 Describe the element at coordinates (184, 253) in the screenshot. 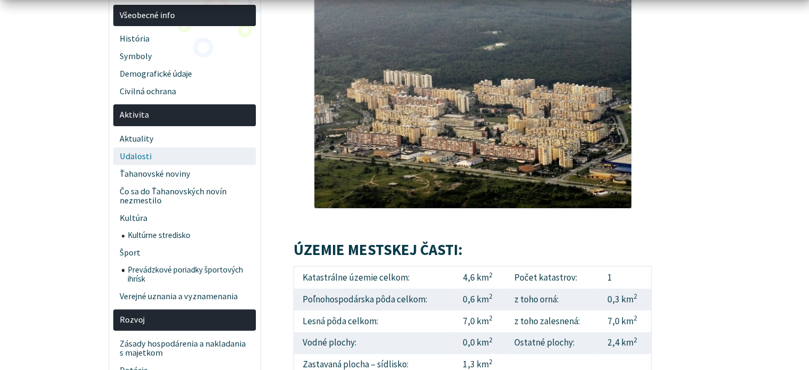

I see `a: Šport` at that location.